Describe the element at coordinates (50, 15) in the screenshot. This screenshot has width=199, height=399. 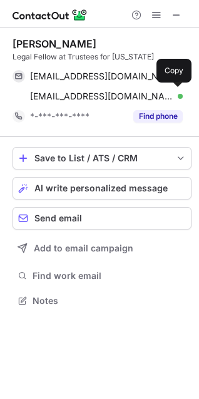
I see `img: ContactOut v5.3.10` at that location.